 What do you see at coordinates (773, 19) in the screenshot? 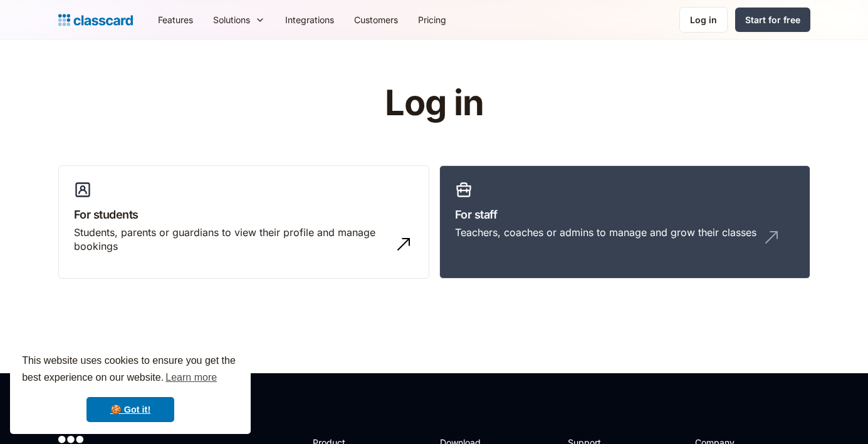
I see `div: Start for free` at bounding box center [773, 19].